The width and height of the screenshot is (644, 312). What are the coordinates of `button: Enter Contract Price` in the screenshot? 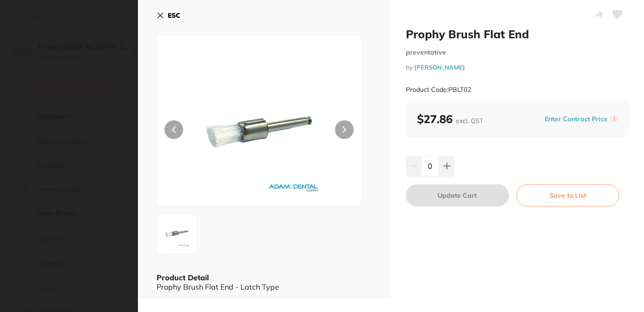 It's located at (576, 119).